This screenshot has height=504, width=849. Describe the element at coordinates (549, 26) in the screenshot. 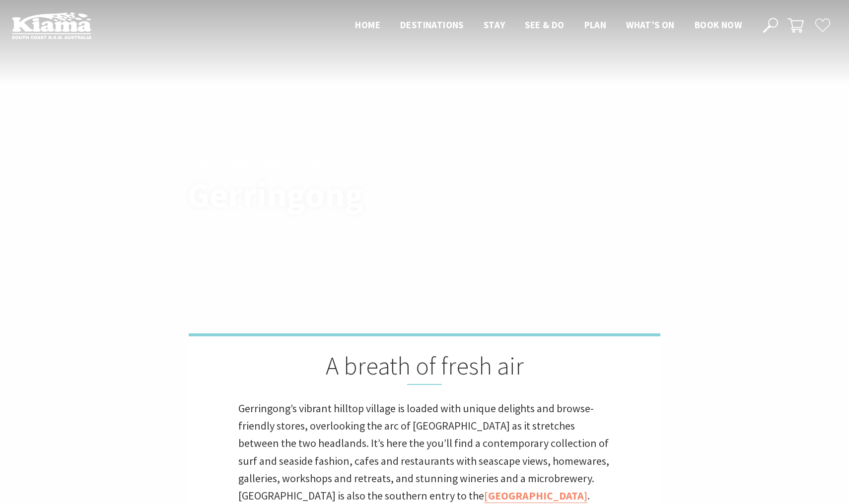

I see `nav: Main Menu` at that location.